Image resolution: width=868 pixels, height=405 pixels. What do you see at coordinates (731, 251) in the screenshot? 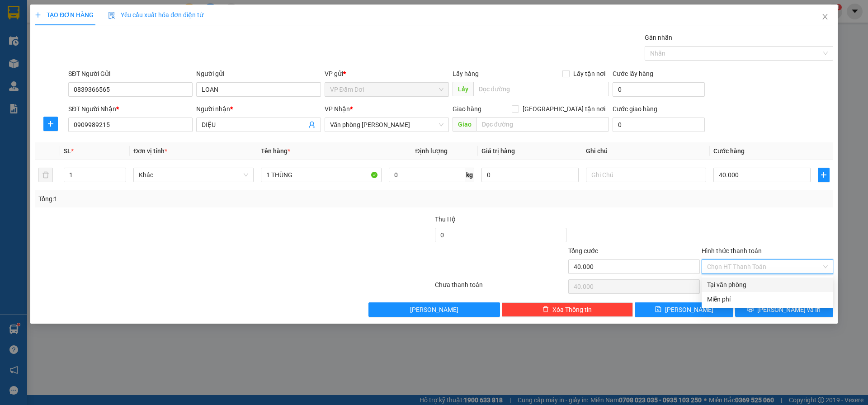
I see `label: Hình thức thanh toán` at bounding box center [731, 251].